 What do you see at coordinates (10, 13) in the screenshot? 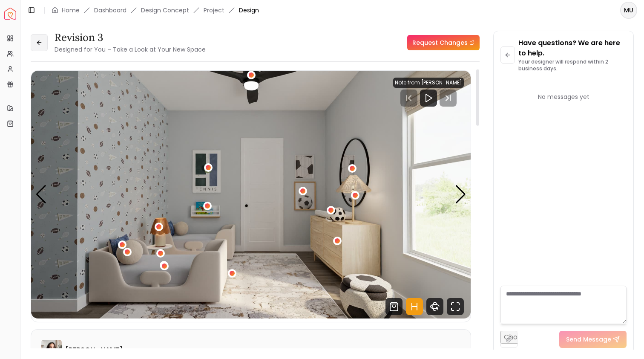
I see `a: Spacejoy` at bounding box center [10, 13].